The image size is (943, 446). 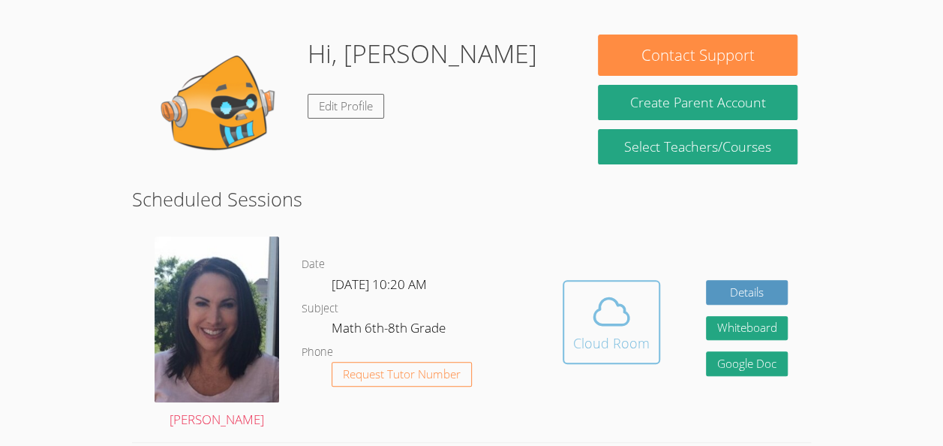 I want to click on a: Google Doc, so click(x=747, y=363).